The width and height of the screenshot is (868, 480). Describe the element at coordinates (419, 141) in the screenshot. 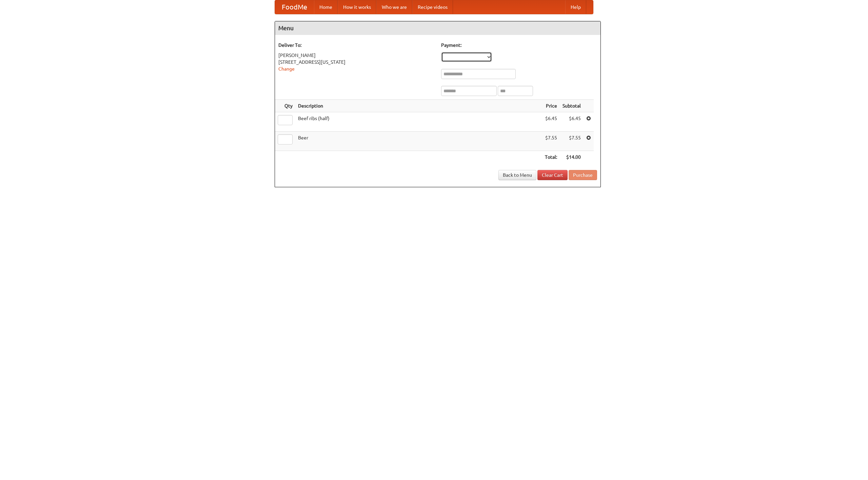

I see `td: Beer` at that location.